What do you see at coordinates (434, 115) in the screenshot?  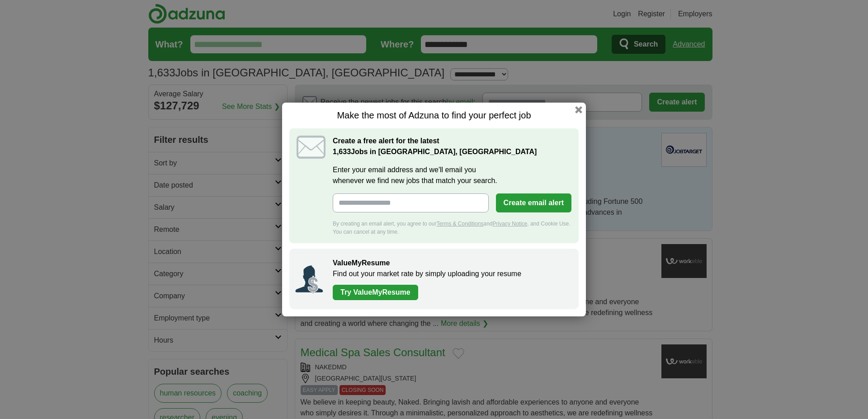 I see `h1: Make the most of Adzuna to find your perfect job` at bounding box center [434, 115].